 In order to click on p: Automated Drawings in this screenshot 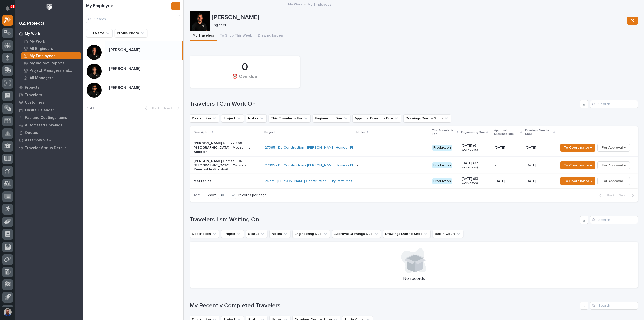, I will do `click(44, 125)`.